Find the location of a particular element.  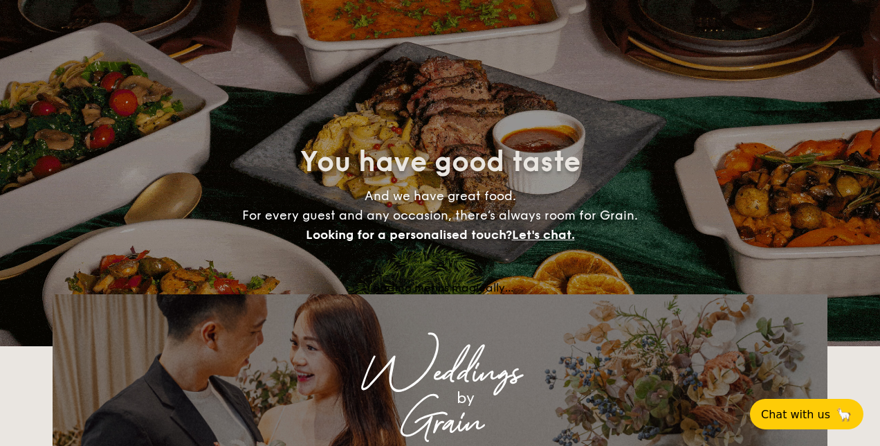

span: Let's chat. is located at coordinates (543, 235).